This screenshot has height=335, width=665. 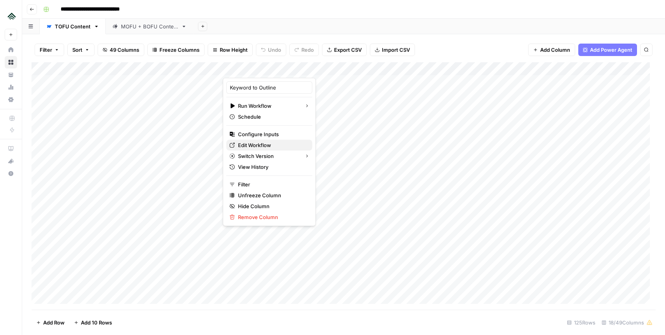 I want to click on button: Redo, so click(x=304, y=50).